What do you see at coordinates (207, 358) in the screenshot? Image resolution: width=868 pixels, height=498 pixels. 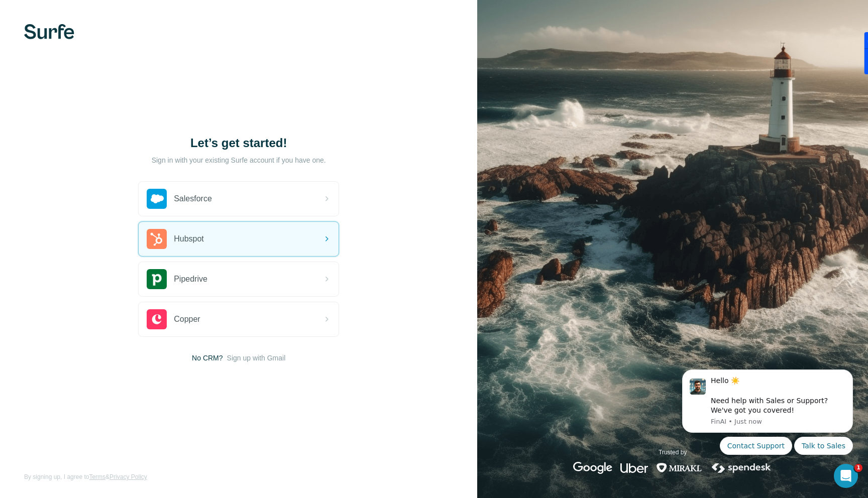 I see `span: No CRM?` at bounding box center [207, 358].